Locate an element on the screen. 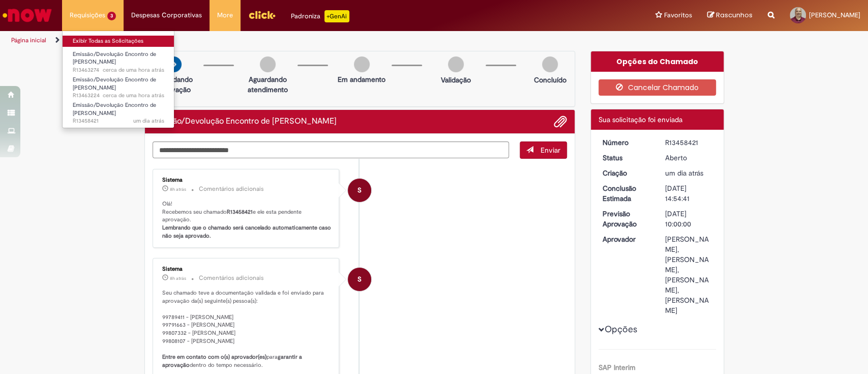  time: 28/08/2025 14:54:38 is located at coordinates (684, 173).